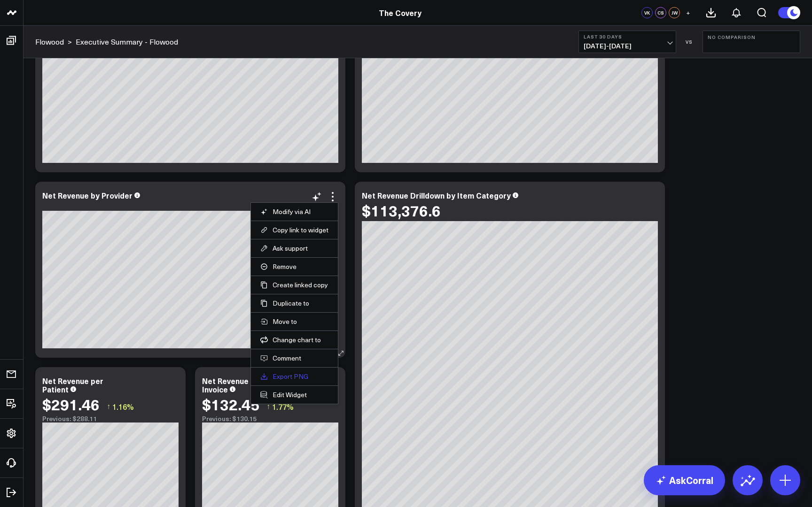  Describe the element at coordinates (647, 13) in the screenshot. I see `div: VK` at that location.